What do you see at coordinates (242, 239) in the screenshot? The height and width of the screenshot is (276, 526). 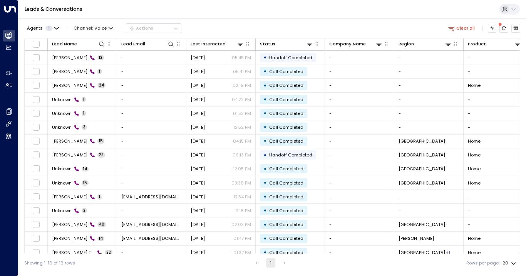 I see `p: 01:47 PM` at bounding box center [242, 239].